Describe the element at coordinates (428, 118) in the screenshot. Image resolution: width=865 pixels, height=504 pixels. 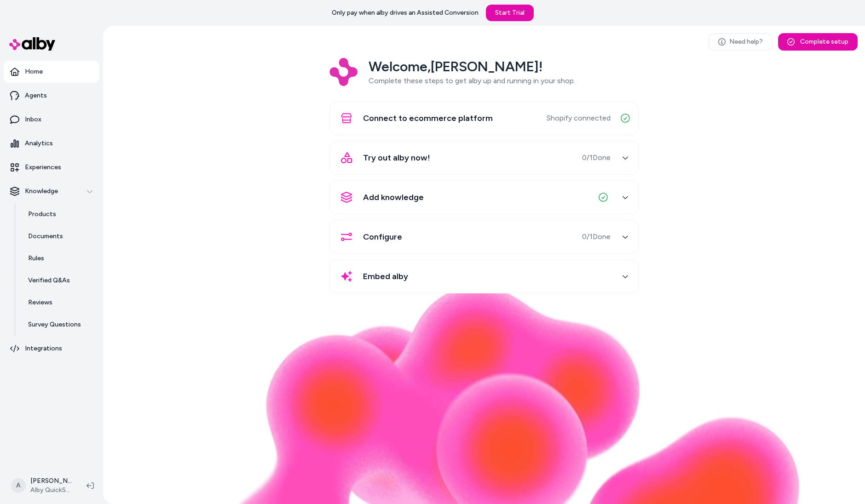
I see `span: Connect to ecommerce platform` at that location.